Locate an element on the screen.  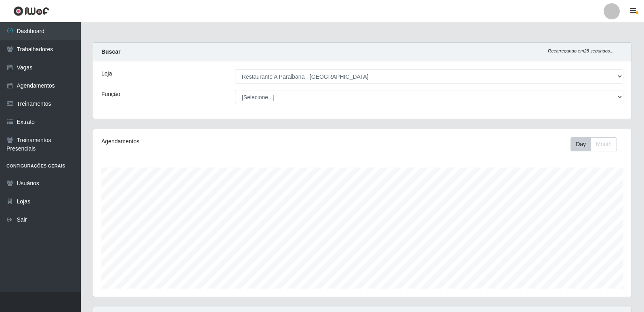
div: First group is located at coordinates (593, 144).